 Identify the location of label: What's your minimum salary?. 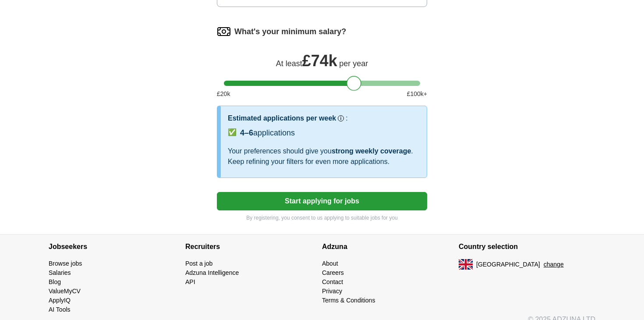
(290, 32).